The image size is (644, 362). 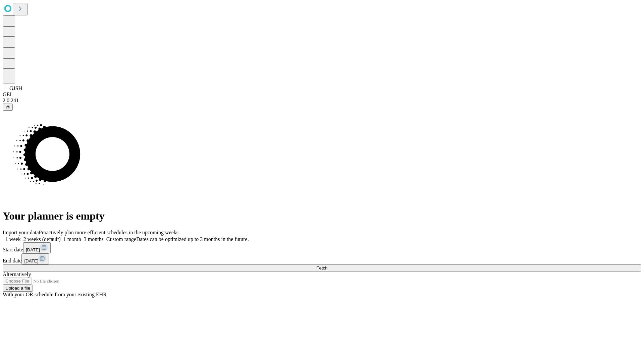 I want to click on div: GEI, so click(x=322, y=95).